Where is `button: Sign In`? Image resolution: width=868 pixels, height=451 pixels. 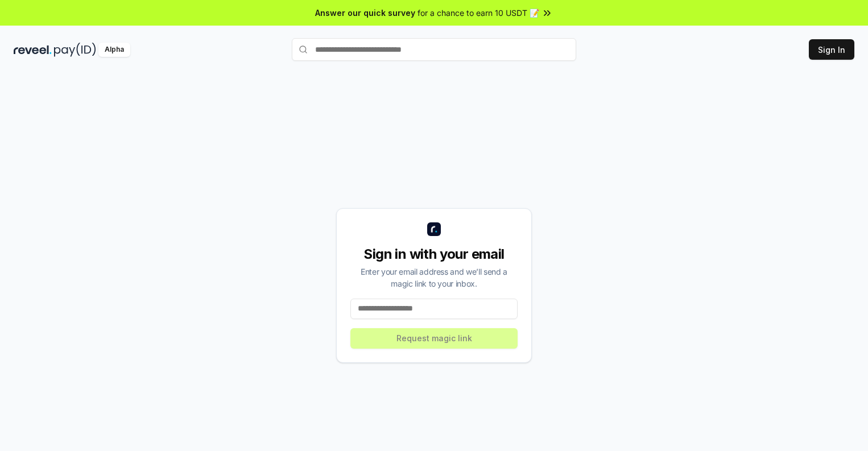 button: Sign In is located at coordinates (832, 50).